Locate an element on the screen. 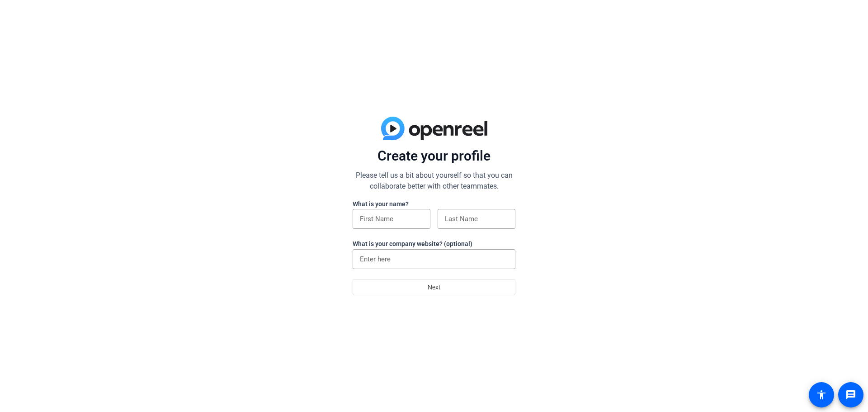  label: What is your name? is located at coordinates (381, 204).